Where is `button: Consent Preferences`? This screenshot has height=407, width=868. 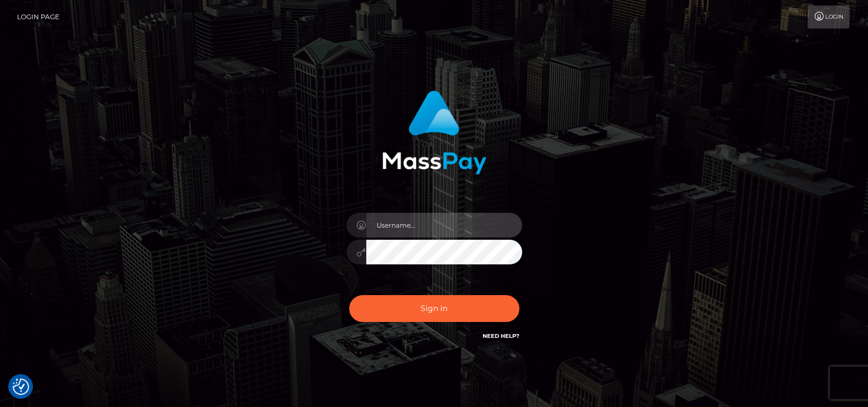 button: Consent Preferences is located at coordinates (21, 386).